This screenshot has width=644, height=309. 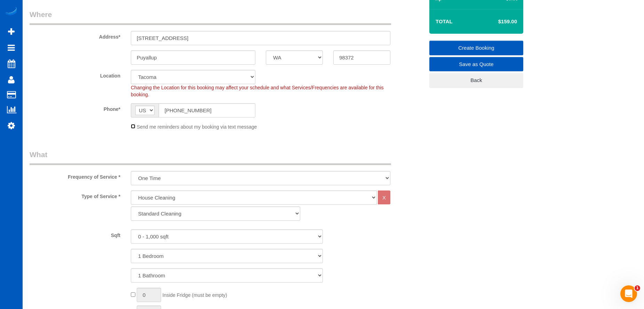 What do you see at coordinates (207, 110) in the screenshot?
I see `input: Phone*` at bounding box center [207, 110].